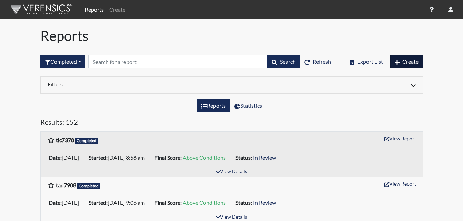  What do you see at coordinates (366, 62) in the screenshot?
I see `button: Export List` at bounding box center [366, 62].